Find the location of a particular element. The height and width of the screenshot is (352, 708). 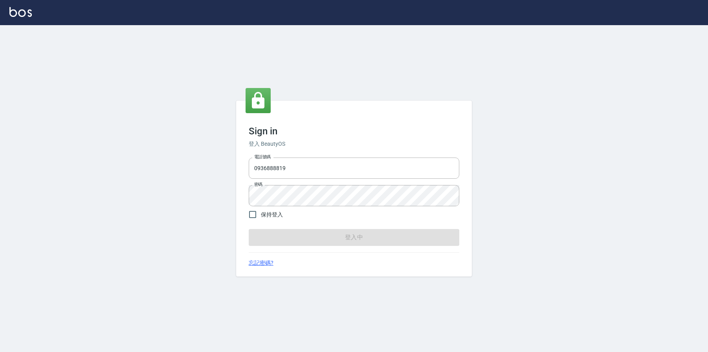

h6: 登入 BeautyOS is located at coordinates (354, 144).